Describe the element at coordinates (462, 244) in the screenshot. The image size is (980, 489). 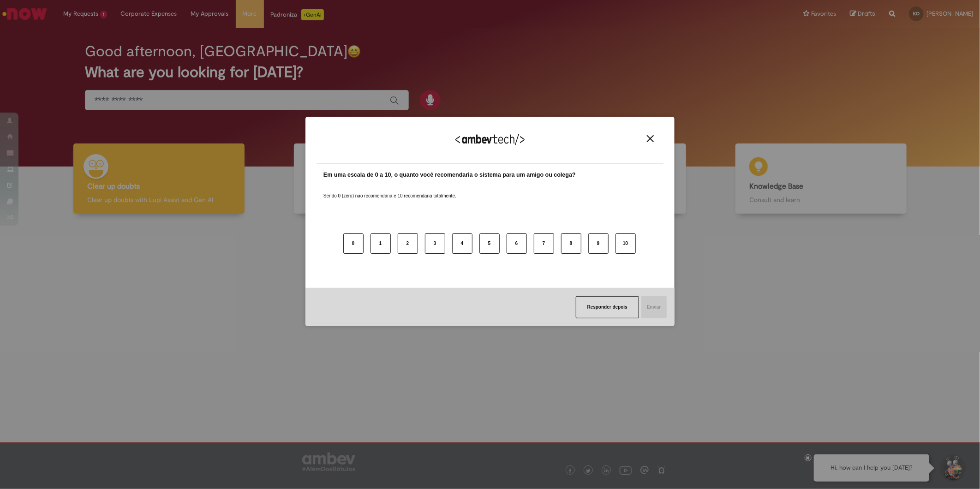
I see `button: 4` at that location.